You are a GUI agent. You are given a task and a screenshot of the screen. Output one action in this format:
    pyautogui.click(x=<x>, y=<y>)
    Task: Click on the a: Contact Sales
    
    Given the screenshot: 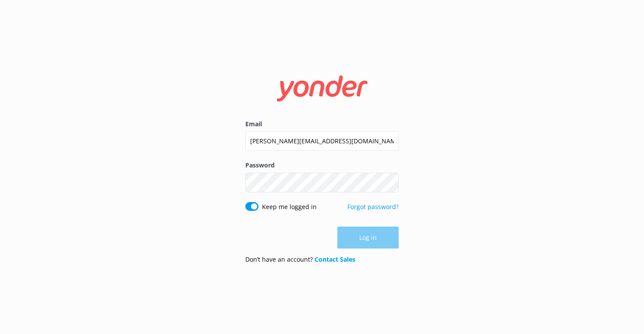 What is the action you would take?
    pyautogui.click(x=335, y=259)
    